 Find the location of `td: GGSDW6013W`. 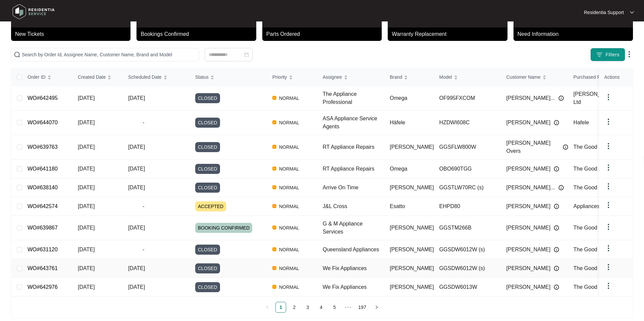

td: GGSDW6013W is located at coordinates (467, 287).